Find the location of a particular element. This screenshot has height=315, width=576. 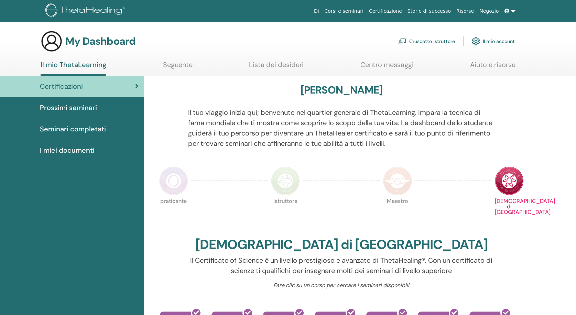

a: Aiuto e risorse is located at coordinates (493, 67).